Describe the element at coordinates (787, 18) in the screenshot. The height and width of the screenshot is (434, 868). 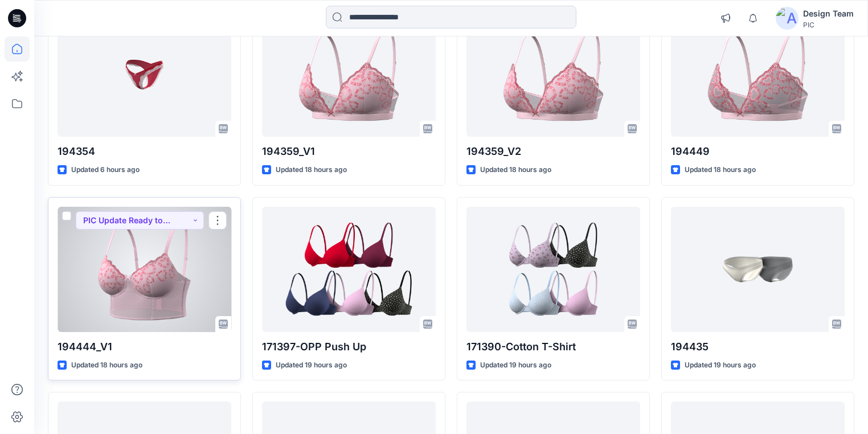
I see `img: avatar` at that location.